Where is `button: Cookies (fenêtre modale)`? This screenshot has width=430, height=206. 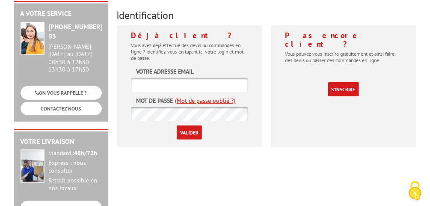 button: Cookies (fenêtre modale) is located at coordinates (415, 191).